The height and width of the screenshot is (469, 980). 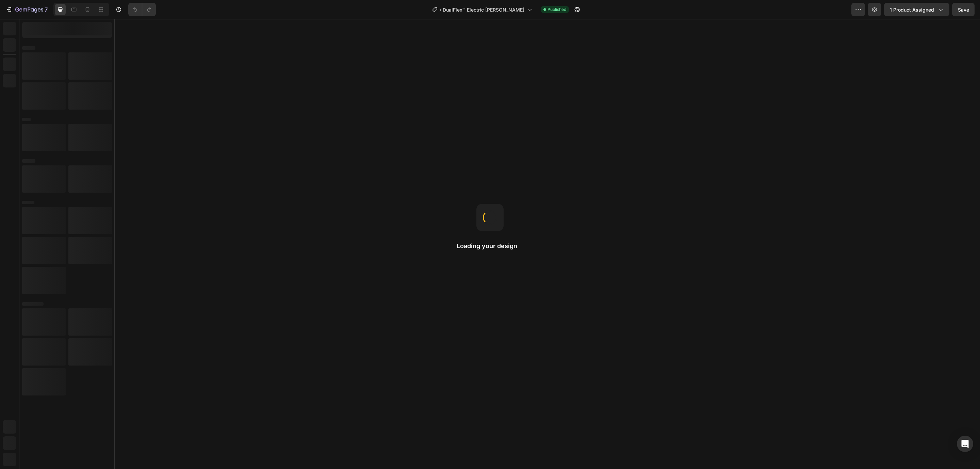 I want to click on button: Save, so click(x=963, y=10).